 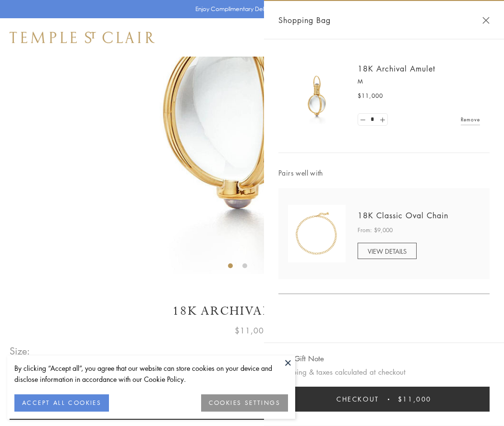 I want to click on a: 18K Archival Amulet, so click(x=396, y=69).